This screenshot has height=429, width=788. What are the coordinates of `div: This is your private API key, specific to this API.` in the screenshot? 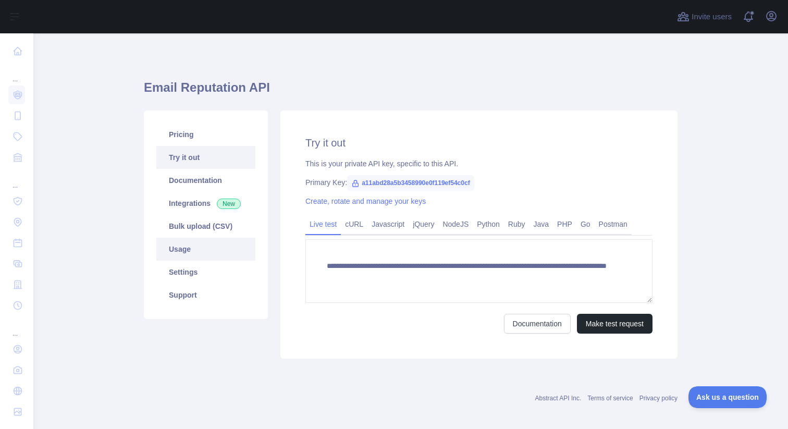 It's located at (479, 164).